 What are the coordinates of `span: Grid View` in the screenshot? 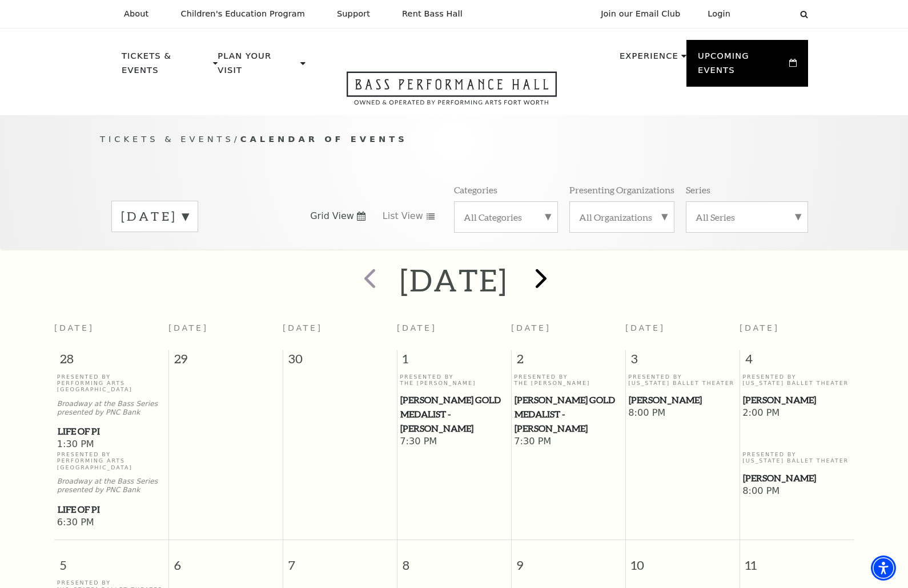 It's located at (332, 216).